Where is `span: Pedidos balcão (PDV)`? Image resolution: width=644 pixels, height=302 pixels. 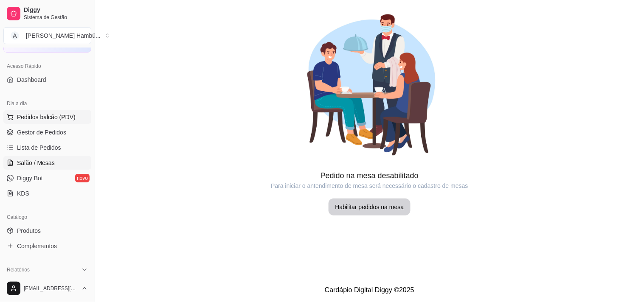 span: Pedidos balcão (PDV) is located at coordinates (46, 117).